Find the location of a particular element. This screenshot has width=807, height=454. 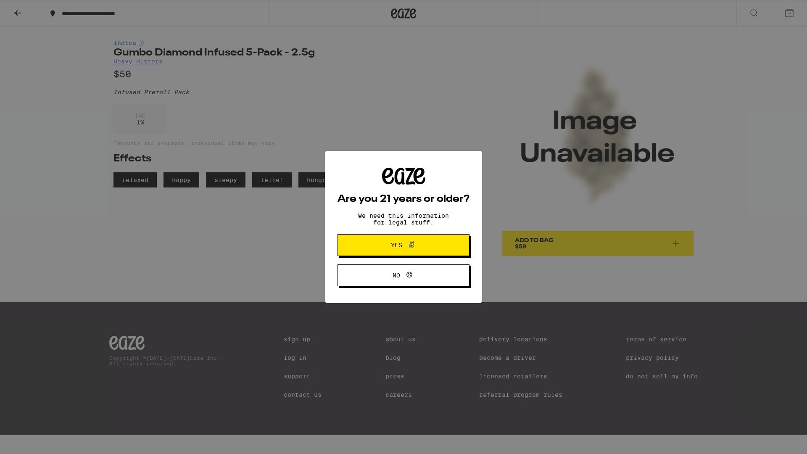

span: No is located at coordinates (396, 275).